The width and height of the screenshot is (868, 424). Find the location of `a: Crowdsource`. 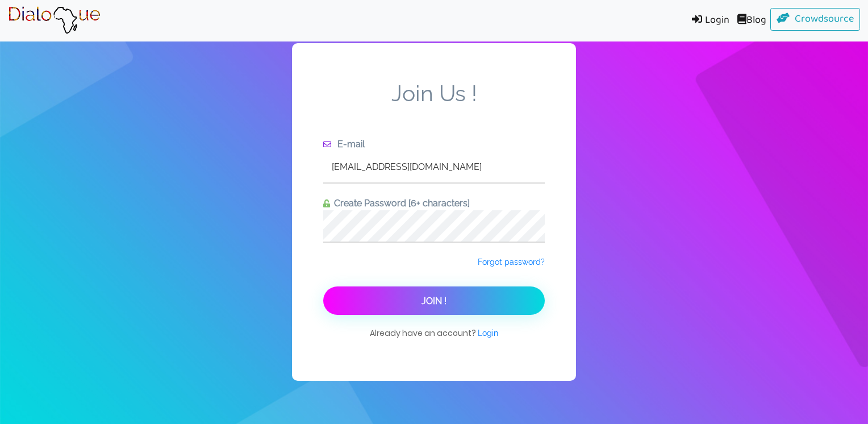

a: Crowdsource is located at coordinates (816, 19).